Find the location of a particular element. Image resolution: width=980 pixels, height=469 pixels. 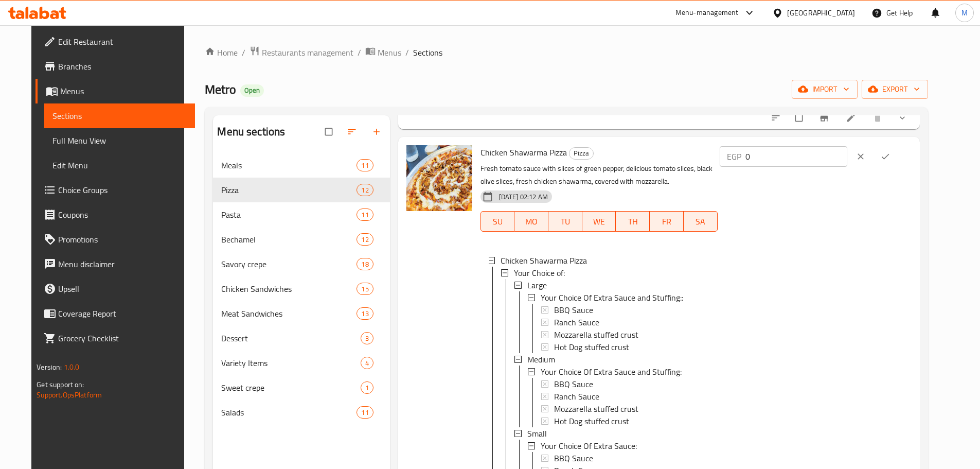

span: Your Choice Of Extra Sauce and Stuffing: is located at coordinates (611, 372).